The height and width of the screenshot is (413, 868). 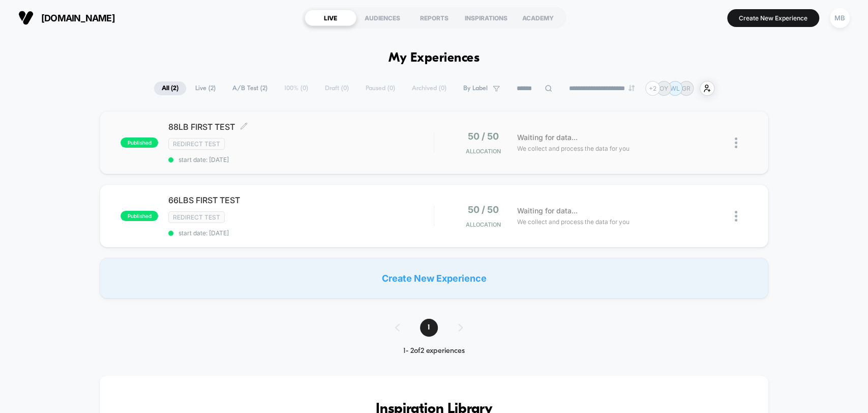 I want to click on div: Duration, so click(x=336, y=236).